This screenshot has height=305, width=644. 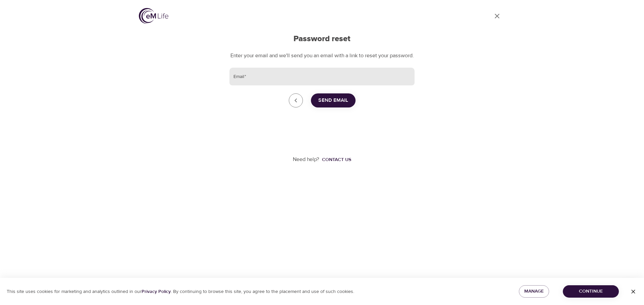 What do you see at coordinates (322, 56) in the screenshot?
I see `p: Enter your email and we'll send you an email with a link to reset your password.` at bounding box center [322, 56].